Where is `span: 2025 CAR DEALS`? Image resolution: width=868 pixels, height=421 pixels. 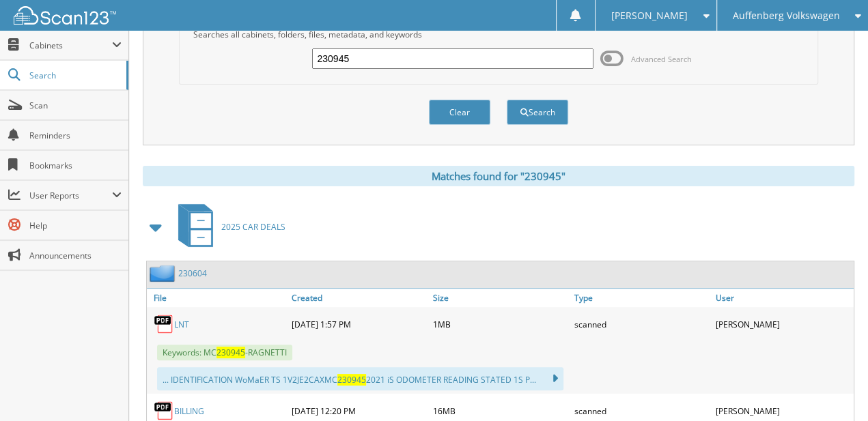
span: 2025 CAR DEALS is located at coordinates (253, 227).